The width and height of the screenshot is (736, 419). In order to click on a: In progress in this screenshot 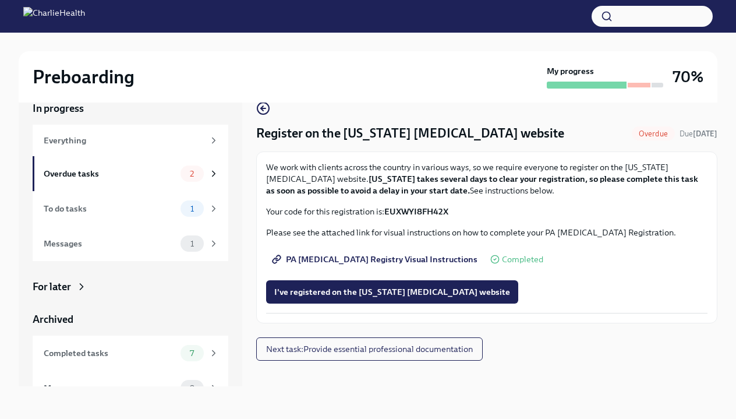, I will do `click(130, 108)`.